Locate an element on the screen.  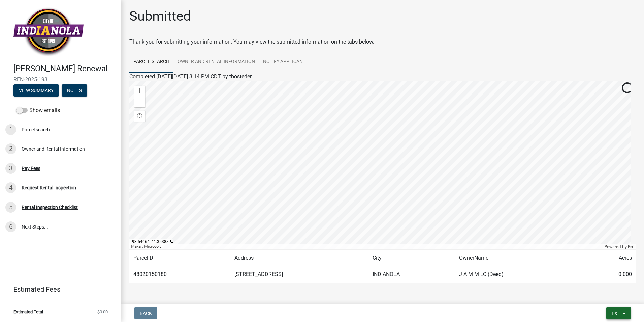
td: Address is located at coordinates (299, 258).